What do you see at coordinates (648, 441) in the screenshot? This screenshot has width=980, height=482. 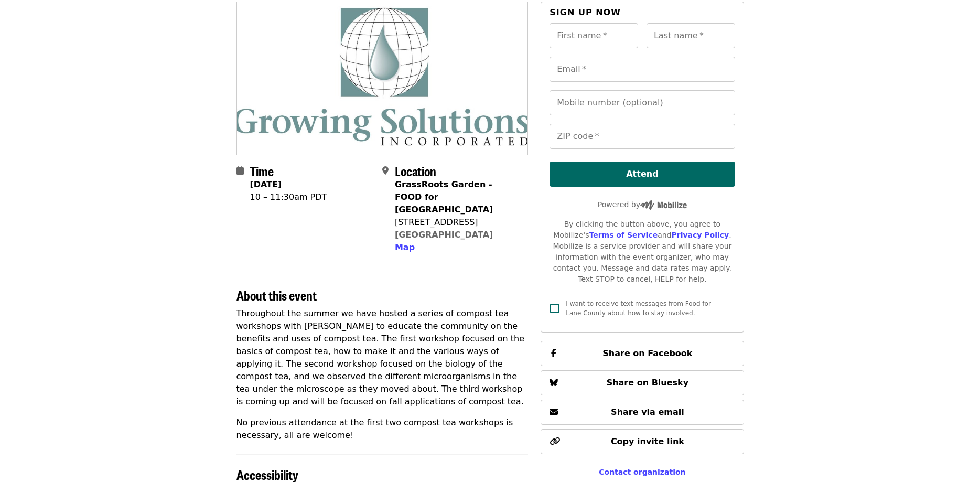 I see `span: Copy invite link` at bounding box center [648, 441].